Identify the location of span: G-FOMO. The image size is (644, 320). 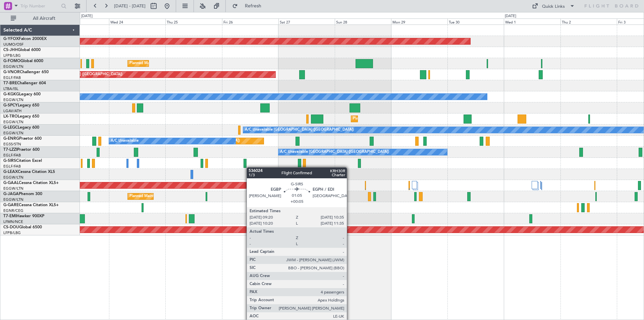
(12, 61).